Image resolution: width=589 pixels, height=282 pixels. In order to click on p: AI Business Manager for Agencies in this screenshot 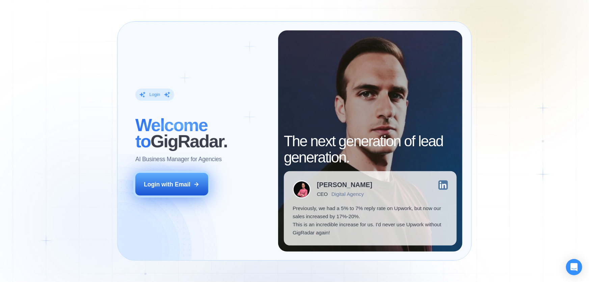, I will do `click(179, 159)`.